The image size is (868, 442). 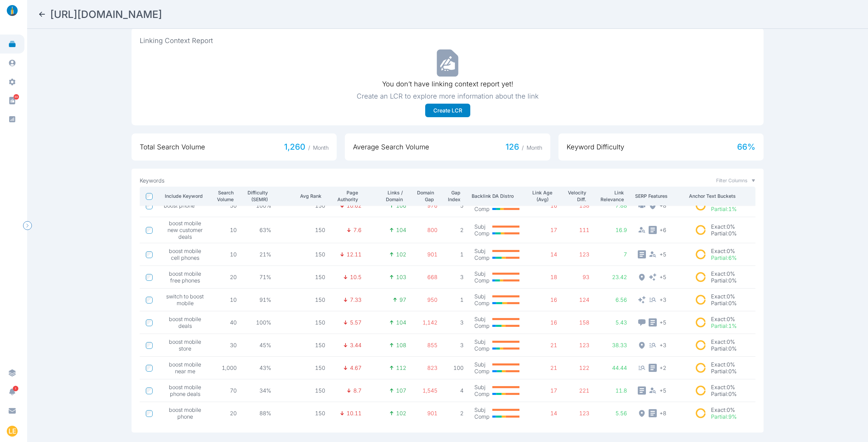 I want to click on p: 158, so click(x=578, y=322).